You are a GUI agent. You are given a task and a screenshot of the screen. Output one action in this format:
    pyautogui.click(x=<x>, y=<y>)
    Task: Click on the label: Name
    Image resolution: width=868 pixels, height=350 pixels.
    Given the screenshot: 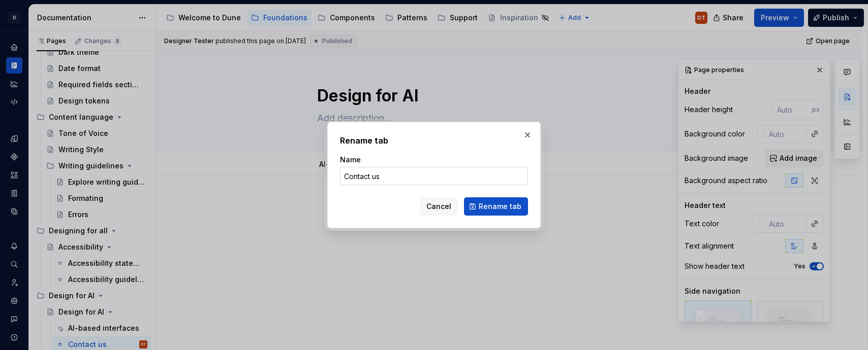 What is the action you would take?
    pyautogui.click(x=350, y=160)
    